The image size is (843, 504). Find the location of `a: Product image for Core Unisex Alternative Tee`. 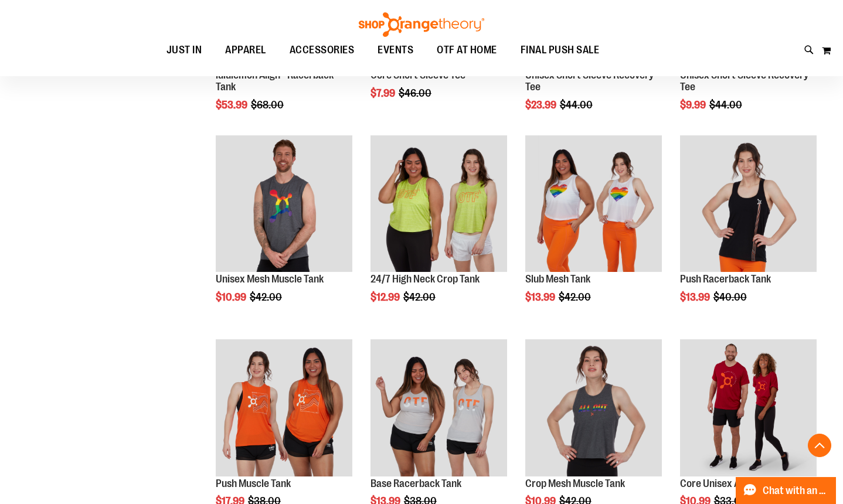

a: Product image for Core Unisex Alternative Tee is located at coordinates (748, 409).